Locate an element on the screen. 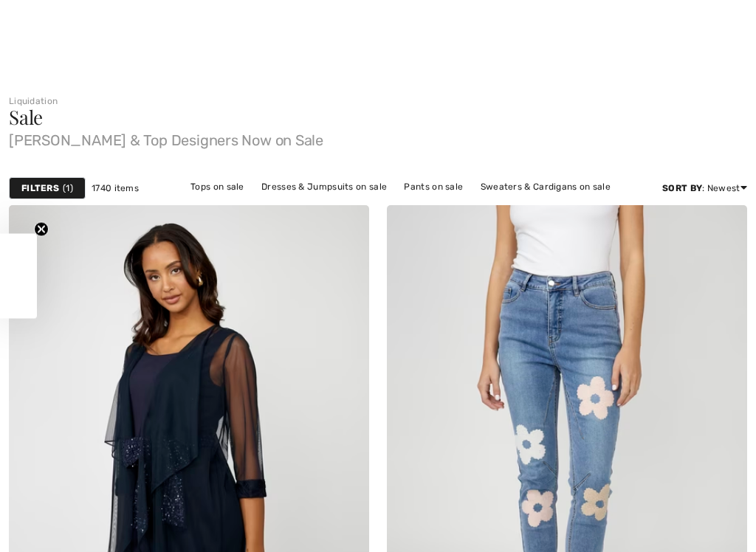 The width and height of the screenshot is (756, 552). span: 1 is located at coordinates (68, 188).